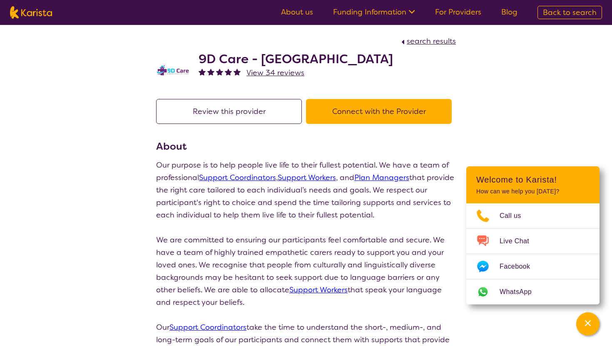 The image size is (612, 346). I want to click on a: Funding Information, so click(374, 12).